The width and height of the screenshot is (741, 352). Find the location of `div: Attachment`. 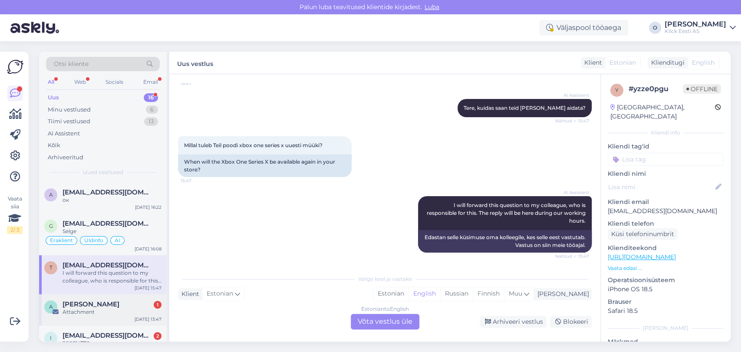

div: Attachment is located at coordinates (112, 312).